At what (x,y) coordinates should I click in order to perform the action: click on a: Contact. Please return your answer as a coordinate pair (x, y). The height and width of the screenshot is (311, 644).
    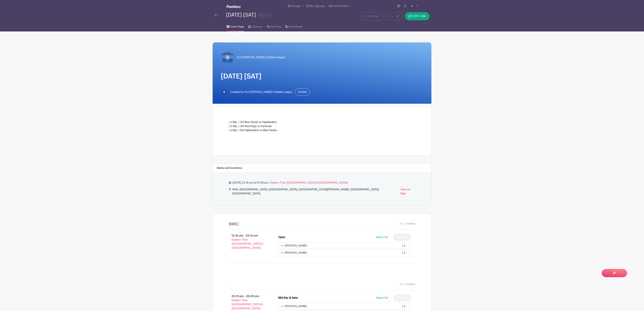
    Looking at the image, I should click on (302, 92).